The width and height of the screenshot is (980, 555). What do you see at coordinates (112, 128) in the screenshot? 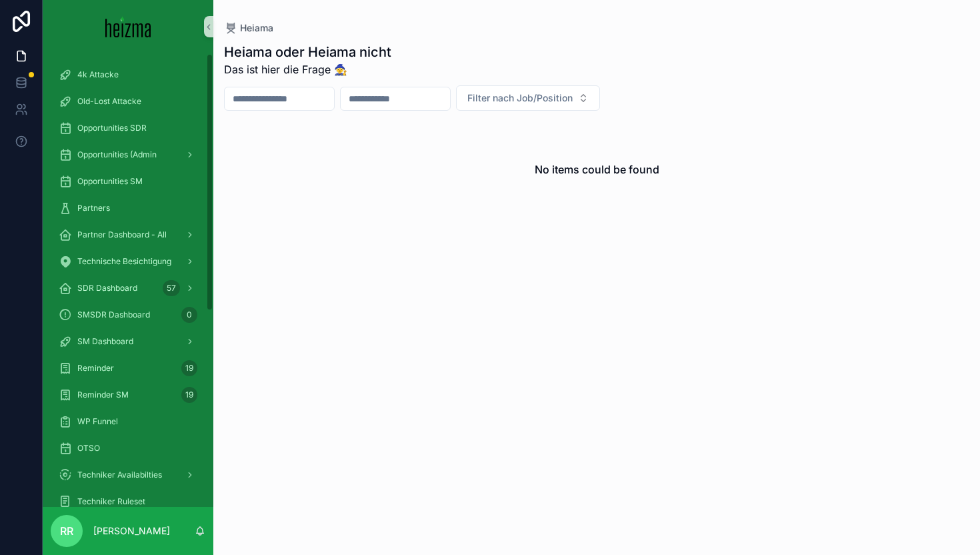
I see `span: Opportunities SDR` at bounding box center [112, 128].